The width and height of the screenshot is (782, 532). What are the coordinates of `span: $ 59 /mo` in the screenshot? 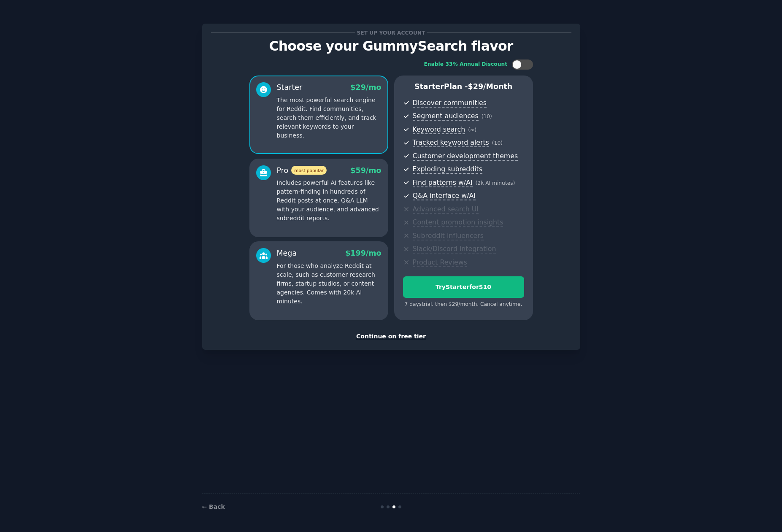 It's located at (365, 171).